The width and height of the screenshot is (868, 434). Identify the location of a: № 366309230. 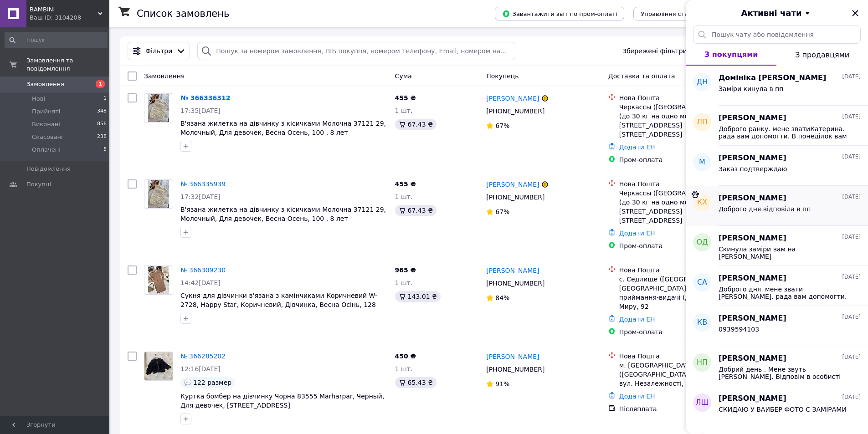
(203, 270).